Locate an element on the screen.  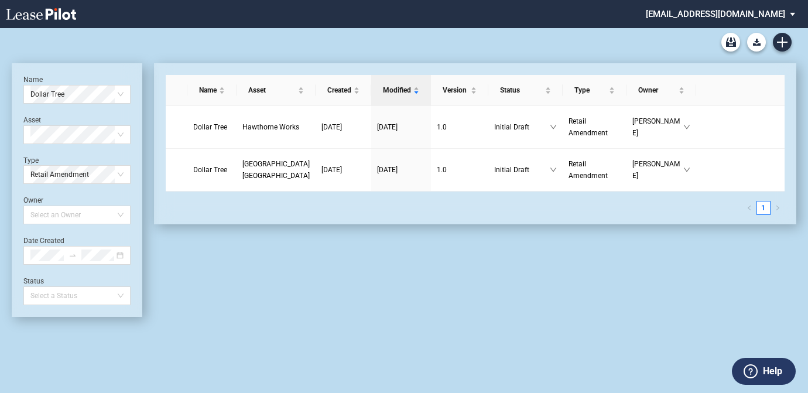
li: Previous Page is located at coordinates (749, 208).